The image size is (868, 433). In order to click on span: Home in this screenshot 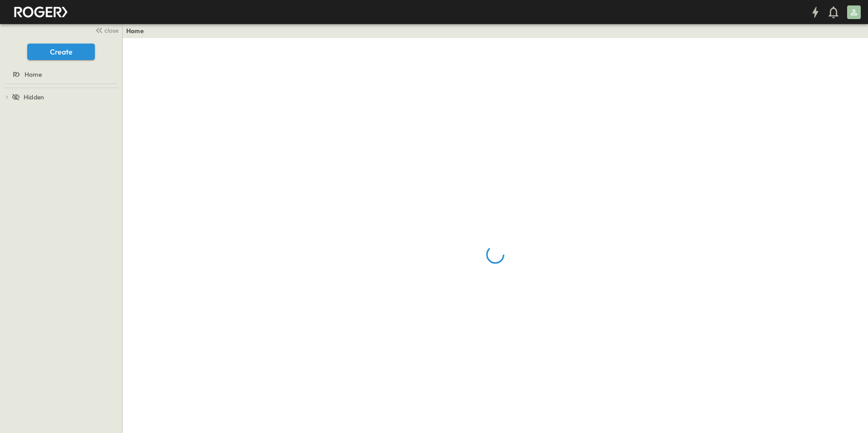, I will do `click(33, 75)`.